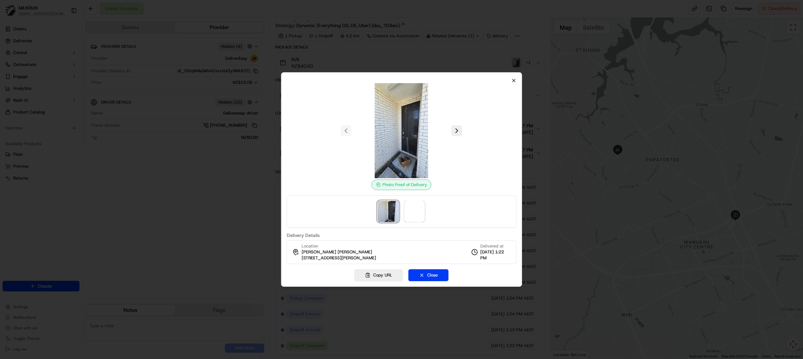  I want to click on span: Delivered at, so click(496, 246).